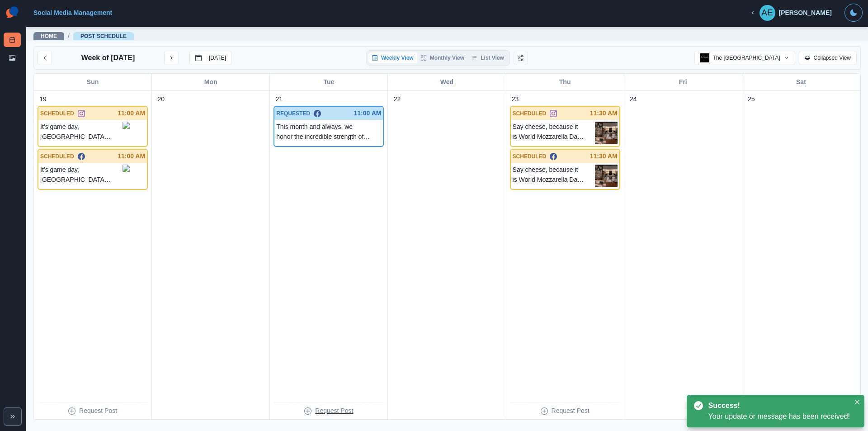 The width and height of the screenshot is (868, 431). Describe the element at coordinates (566, 82) in the screenshot. I see `div: Thu` at that location.